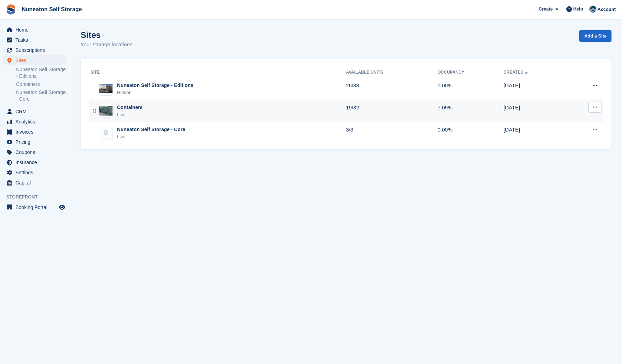 Image resolution: width=622 pixels, height=364 pixels. Describe the element at coordinates (52, 9) in the screenshot. I see `a: Nuneaton Self Storage` at that location.